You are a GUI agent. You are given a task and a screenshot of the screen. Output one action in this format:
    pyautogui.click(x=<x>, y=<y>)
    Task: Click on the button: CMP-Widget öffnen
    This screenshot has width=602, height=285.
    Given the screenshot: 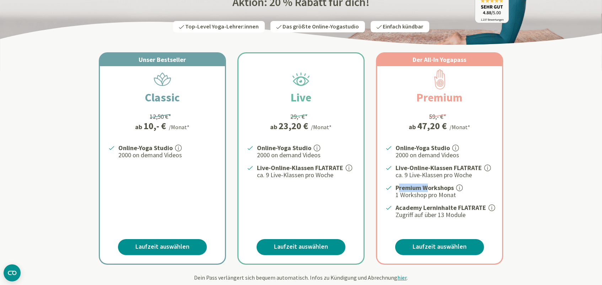 What is the action you would take?
    pyautogui.click(x=12, y=273)
    